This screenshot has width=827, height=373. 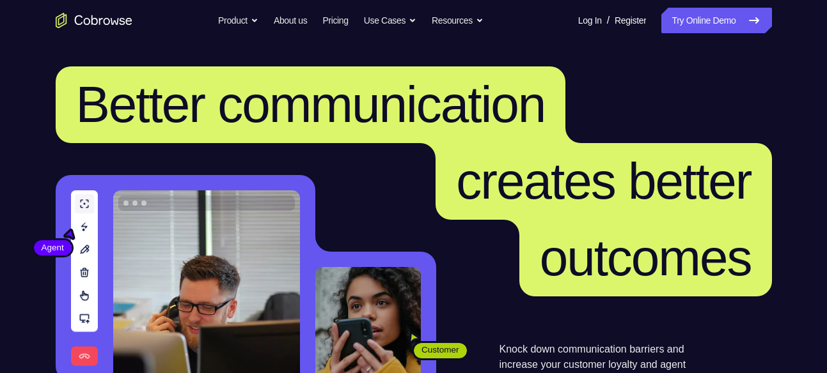 I want to click on button: Use Cases, so click(x=390, y=20).